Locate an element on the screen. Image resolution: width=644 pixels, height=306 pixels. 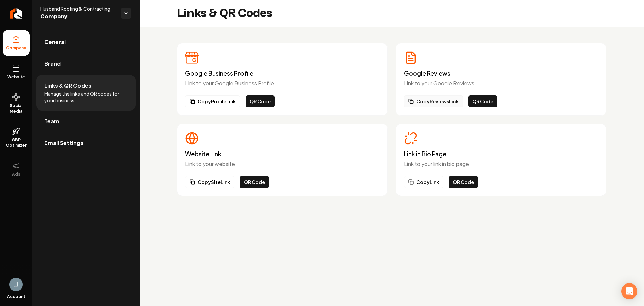
p: Link to your Google Business Profile is located at coordinates (283, 83).